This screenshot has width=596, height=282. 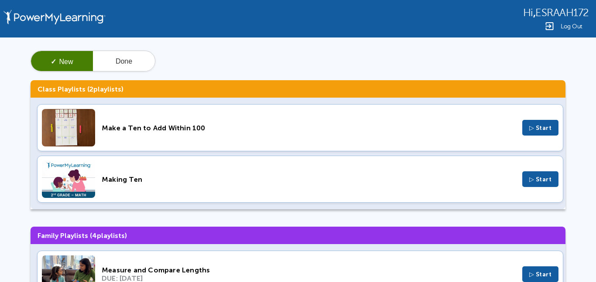 What do you see at coordinates (308, 270) in the screenshot?
I see `div: Measure and Compare Lengths` at bounding box center [308, 270].